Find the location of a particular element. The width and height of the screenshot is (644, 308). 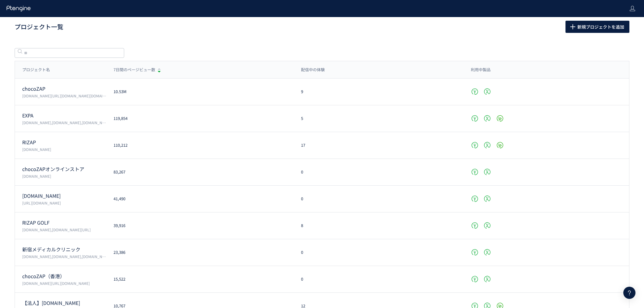

p: 新宿メディカルクリニック is located at coordinates (65, 250).